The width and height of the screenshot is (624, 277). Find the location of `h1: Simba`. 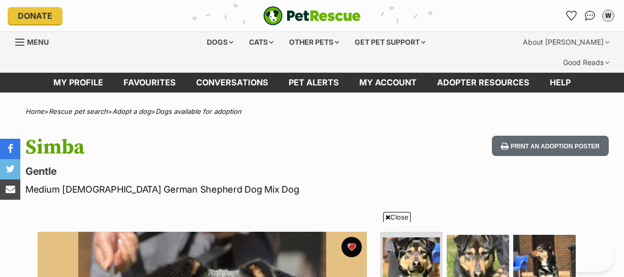

h1: Simba is located at coordinates (203, 147).